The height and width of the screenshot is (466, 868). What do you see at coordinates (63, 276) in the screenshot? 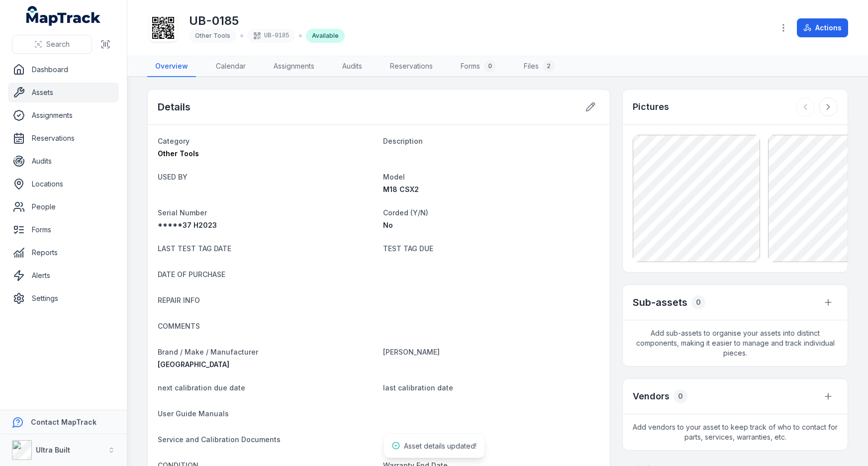
I see `a: Alerts` at bounding box center [63, 276].